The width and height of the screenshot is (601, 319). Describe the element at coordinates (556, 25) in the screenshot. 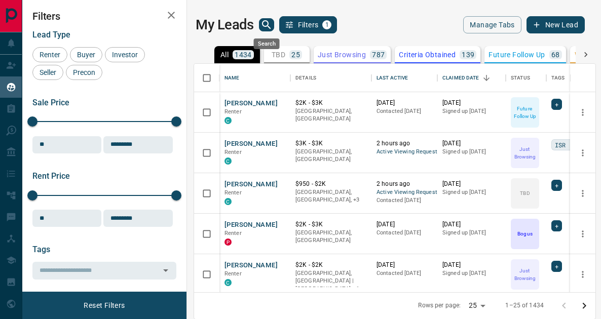

I see `button: New Lead` at that location.